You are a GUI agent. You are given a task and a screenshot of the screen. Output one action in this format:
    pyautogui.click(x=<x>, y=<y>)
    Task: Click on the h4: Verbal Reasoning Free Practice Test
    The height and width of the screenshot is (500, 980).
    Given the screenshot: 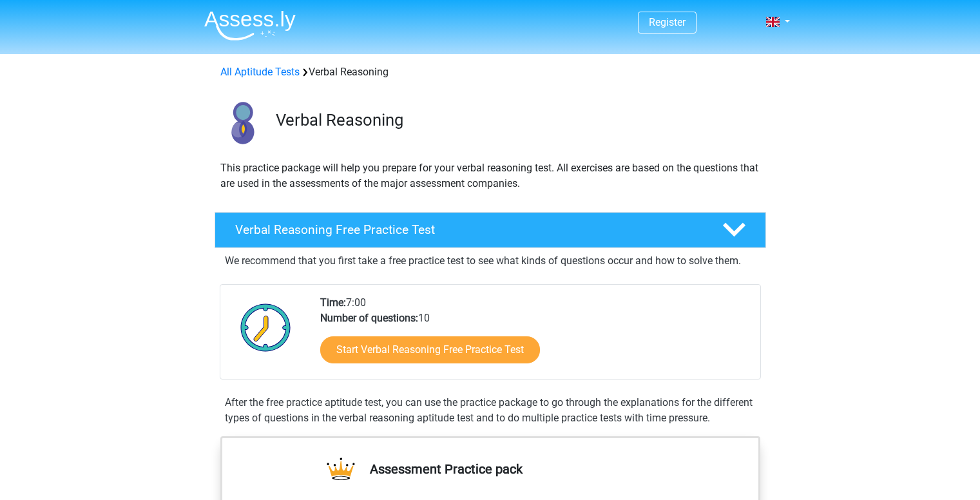 What is the action you would take?
    pyautogui.click(x=469, y=230)
    